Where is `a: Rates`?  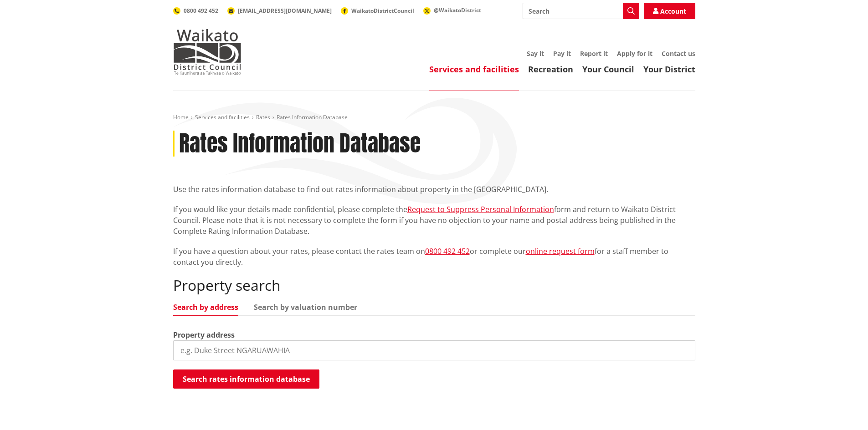
a: Rates is located at coordinates (263, 117).